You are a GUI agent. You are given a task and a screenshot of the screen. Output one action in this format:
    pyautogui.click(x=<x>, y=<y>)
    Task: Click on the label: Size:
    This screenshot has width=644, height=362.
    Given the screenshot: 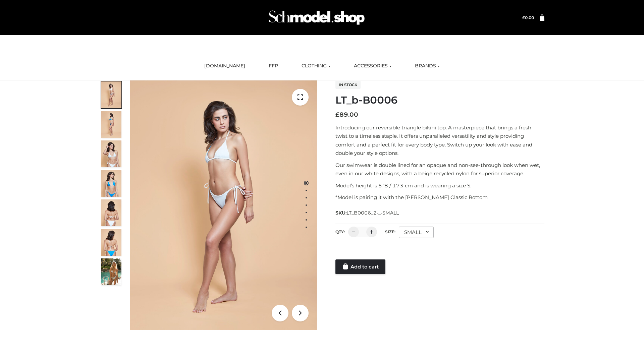 What is the action you would take?
    pyautogui.click(x=390, y=231)
    